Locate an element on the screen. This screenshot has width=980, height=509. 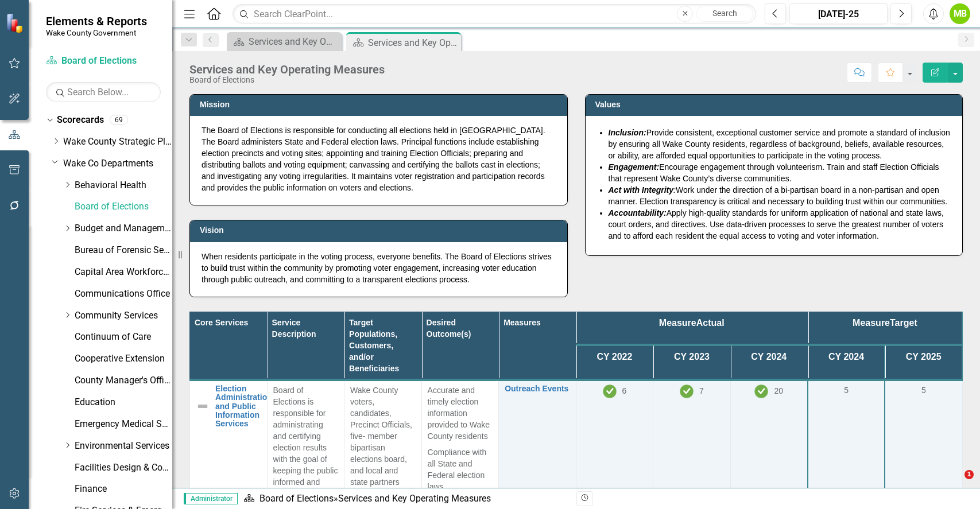
input: Search ClearPoint... is located at coordinates (494, 13).